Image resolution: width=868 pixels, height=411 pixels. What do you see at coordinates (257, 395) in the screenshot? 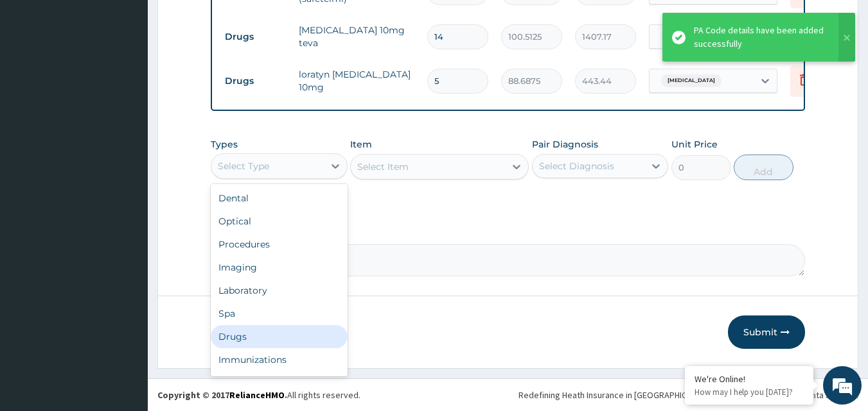
I see `a: RelianceHMO` at bounding box center [257, 395].